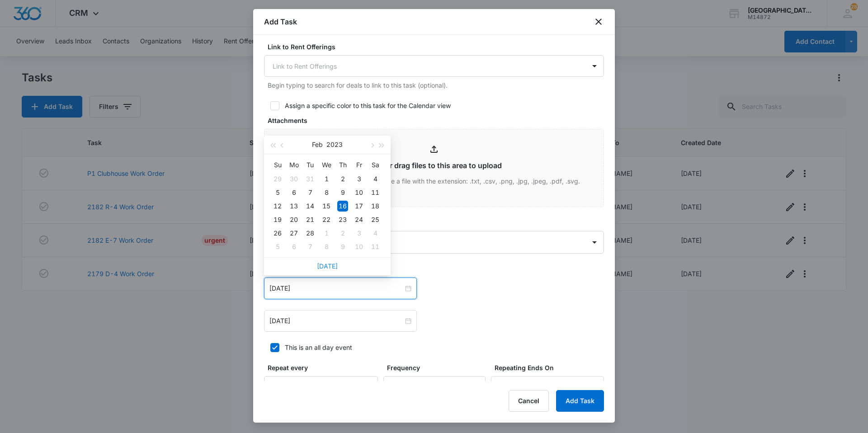 This screenshot has width=868, height=433. I want to click on div: 18, so click(376, 206).